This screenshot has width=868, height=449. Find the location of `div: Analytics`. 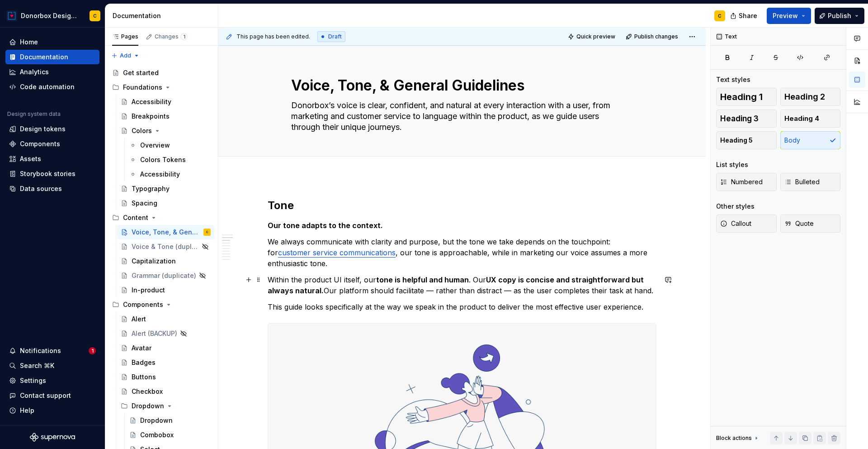

div: Analytics is located at coordinates (34, 72).